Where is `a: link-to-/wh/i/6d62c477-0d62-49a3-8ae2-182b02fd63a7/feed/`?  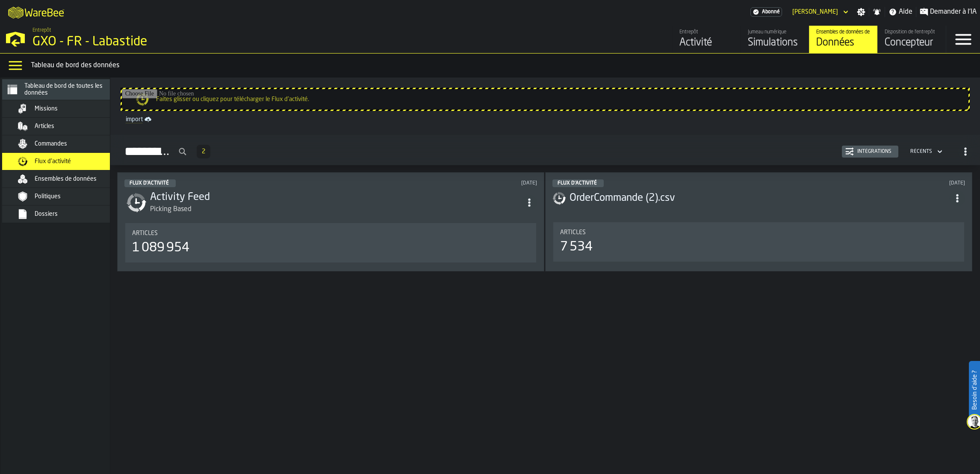
a: link-to-/wh/i/6d62c477-0d62-49a3-8ae2-182b02fd63a7/feed/ is located at coordinates (706, 39).